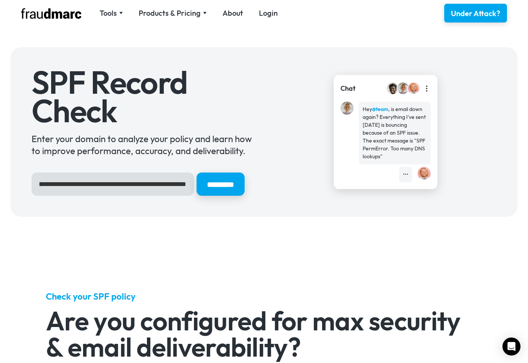 Image resolution: width=528 pixels, height=363 pixels. Describe the element at coordinates (475, 14) in the screenshot. I see `div: Under Attack?` at that location.